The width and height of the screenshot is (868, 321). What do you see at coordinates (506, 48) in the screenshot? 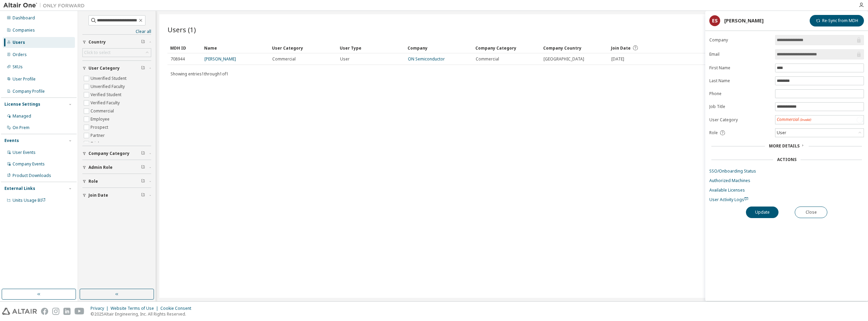
I see `div: Company Category` at bounding box center [506, 48].